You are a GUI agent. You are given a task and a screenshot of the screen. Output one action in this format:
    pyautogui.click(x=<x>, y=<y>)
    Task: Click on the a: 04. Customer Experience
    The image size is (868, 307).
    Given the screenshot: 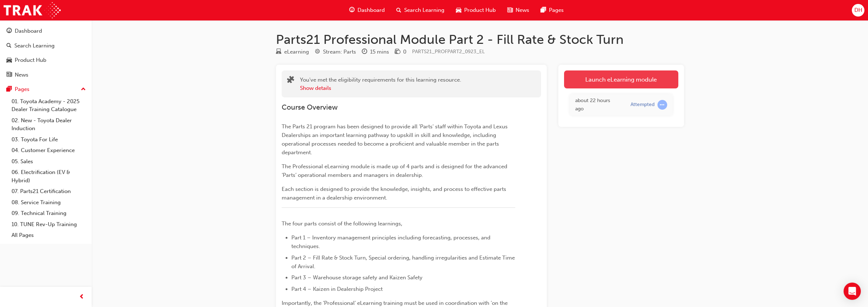 What is the action you would take?
    pyautogui.click(x=48, y=150)
    